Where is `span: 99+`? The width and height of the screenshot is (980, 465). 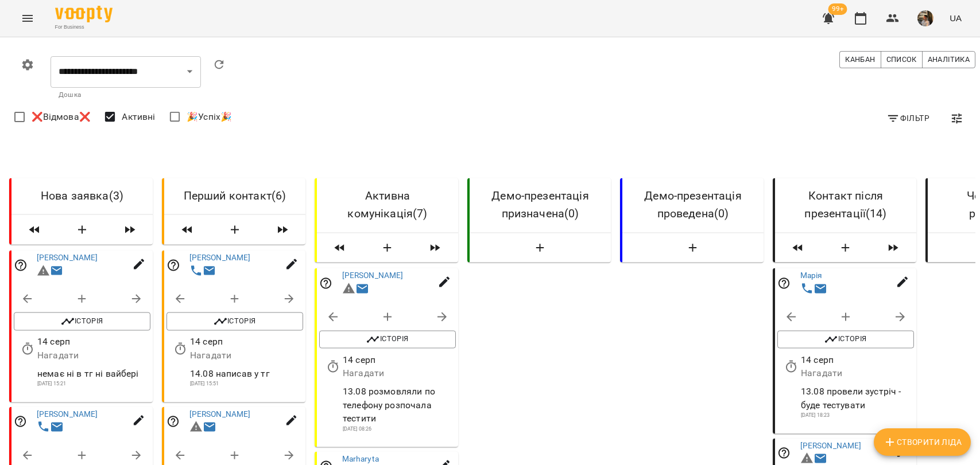
span: 99+ is located at coordinates (838, 9).